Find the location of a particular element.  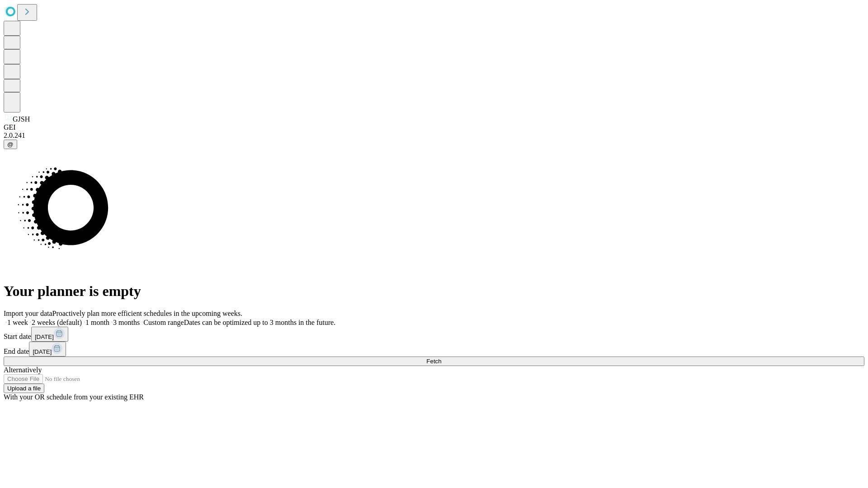

span: Fetch is located at coordinates (434, 361).